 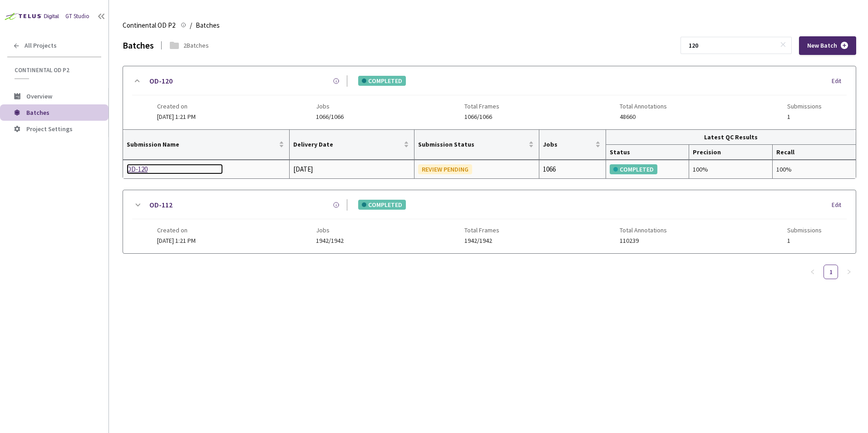 What do you see at coordinates (849, 272) in the screenshot?
I see `button: right` at bounding box center [849, 272].